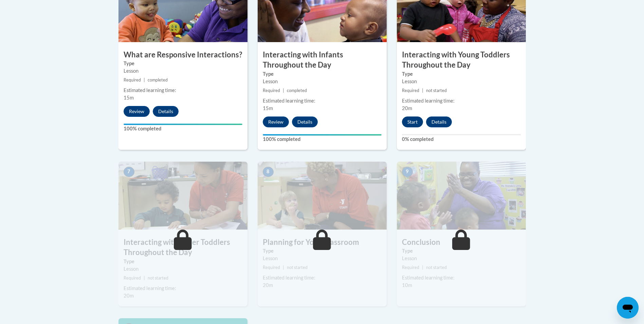 This screenshot has height=324, width=644. What do you see at coordinates (462, 60) in the screenshot?
I see `h3: Interacting with Young Toddlers Throughout the Day` at bounding box center [462, 60].